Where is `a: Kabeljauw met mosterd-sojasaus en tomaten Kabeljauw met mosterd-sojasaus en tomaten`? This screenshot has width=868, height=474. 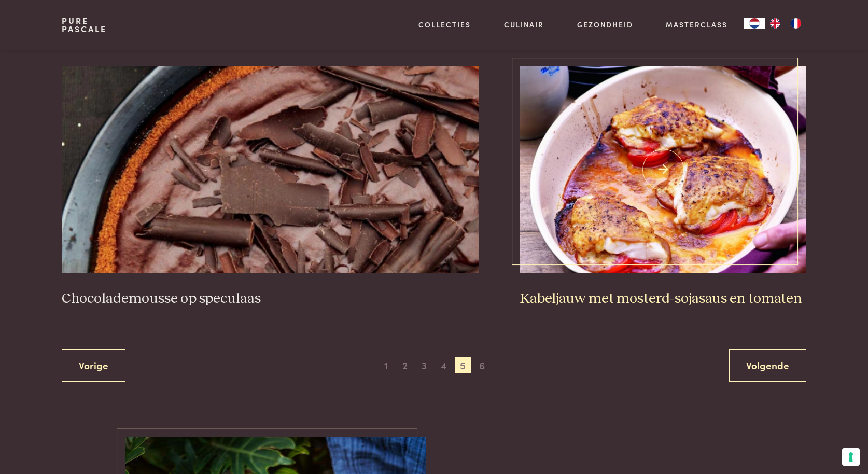
a: Kabeljauw met mosterd-sojasaus en tomaten Kabeljauw met mosterd-sojasaus en tomaten is located at coordinates (663, 187).